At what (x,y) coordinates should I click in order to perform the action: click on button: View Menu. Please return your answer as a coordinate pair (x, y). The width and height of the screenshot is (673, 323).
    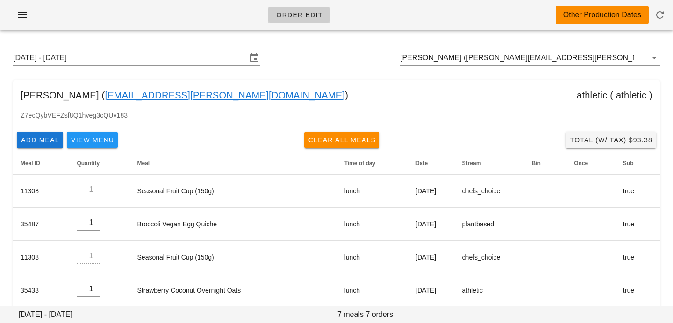
    Looking at the image, I should click on (92, 140).